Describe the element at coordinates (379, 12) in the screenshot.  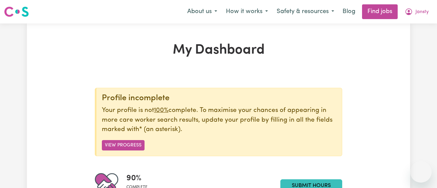
I see `a: Find jobs` at that location.